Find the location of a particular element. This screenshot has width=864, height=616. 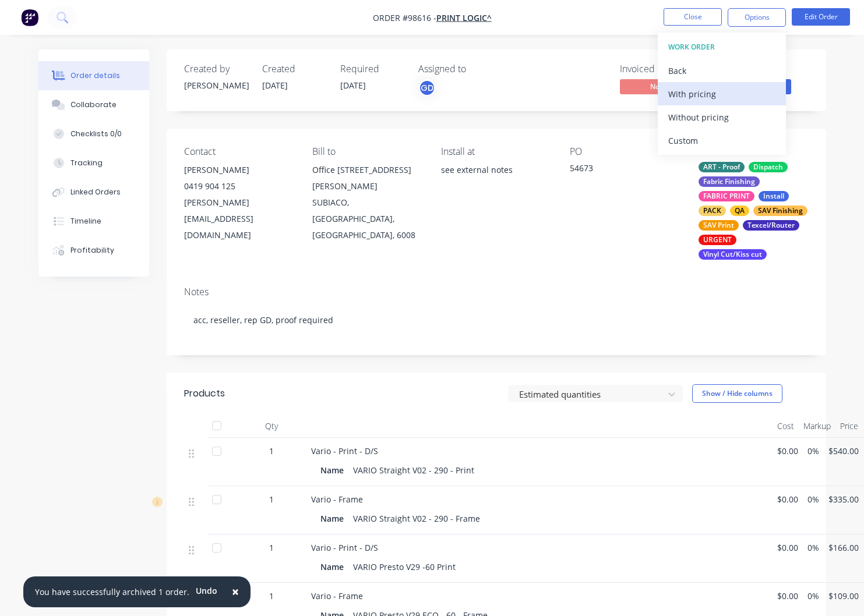

div: Collaborate is located at coordinates (93, 105).